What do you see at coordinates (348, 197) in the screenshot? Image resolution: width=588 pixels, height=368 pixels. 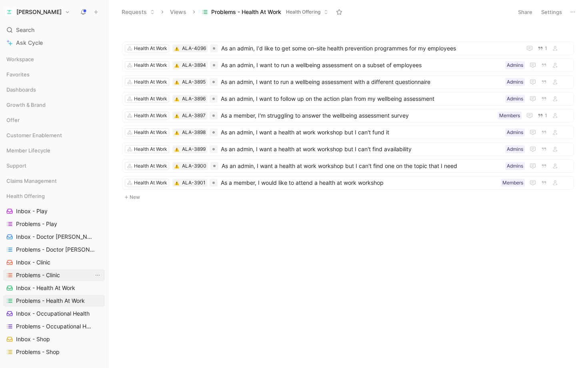 I see `button: New` at bounding box center [348, 197].